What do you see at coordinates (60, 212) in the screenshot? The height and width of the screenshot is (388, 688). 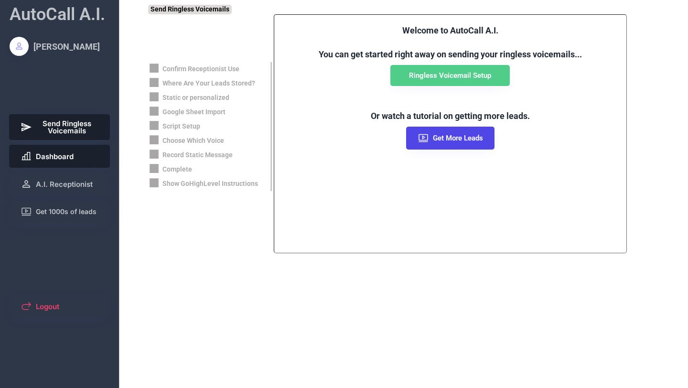 I see `button: Get 1000s of leads` at bounding box center [60, 212].